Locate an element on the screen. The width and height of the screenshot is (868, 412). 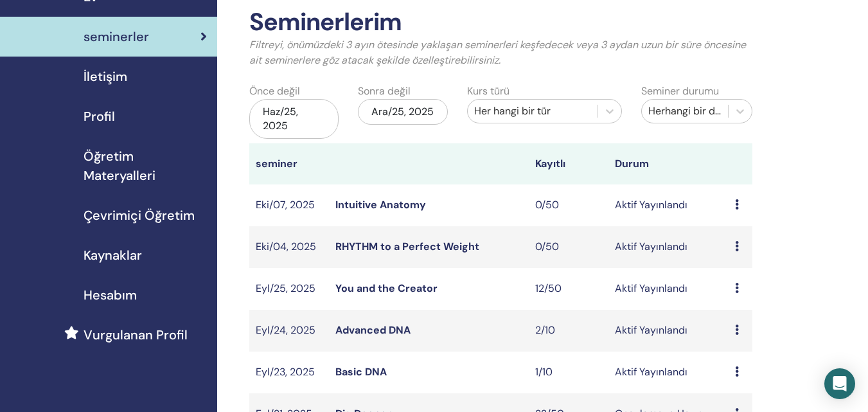
span: seminerler is located at coordinates (116, 37).